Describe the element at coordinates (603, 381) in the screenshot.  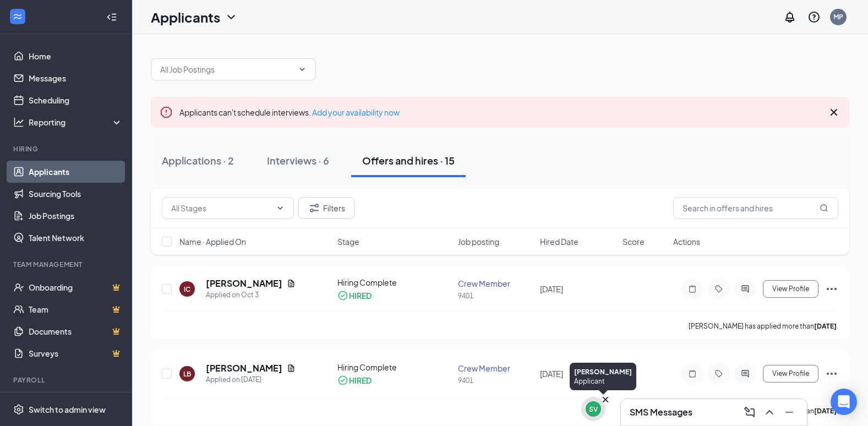
I see `div: Applicant` at that location.